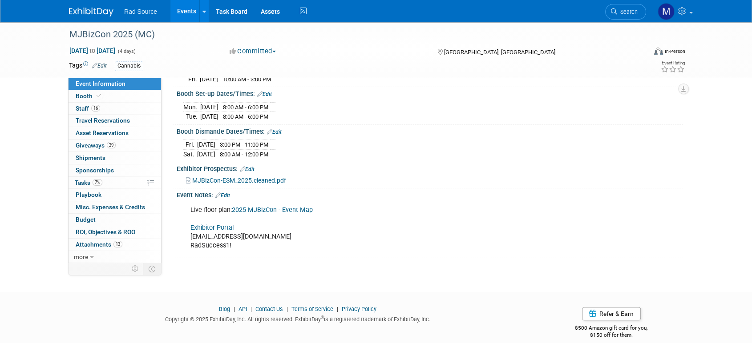 The image size is (752, 343). Describe the element at coordinates (110, 207) in the screenshot. I see `span: Misc. Expenses & Credits` at that location.